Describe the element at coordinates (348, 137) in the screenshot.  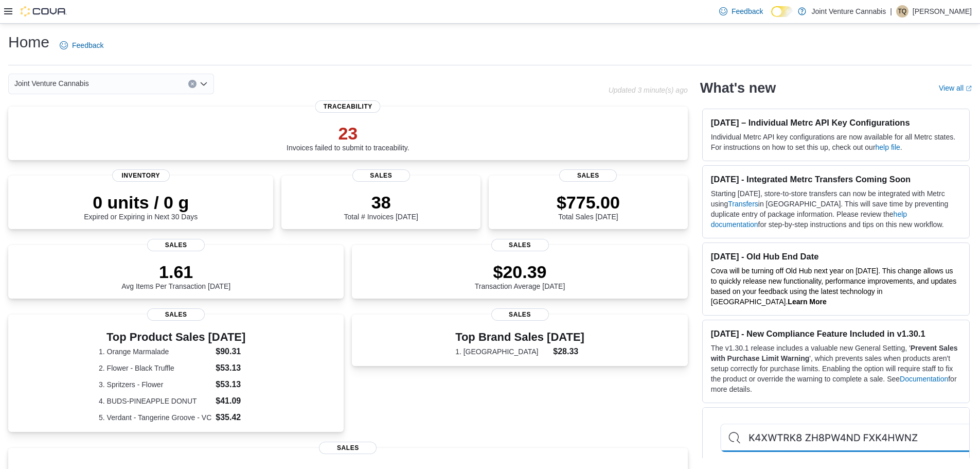
I see `div: Invoices failed to submit to traceability.` at that location.